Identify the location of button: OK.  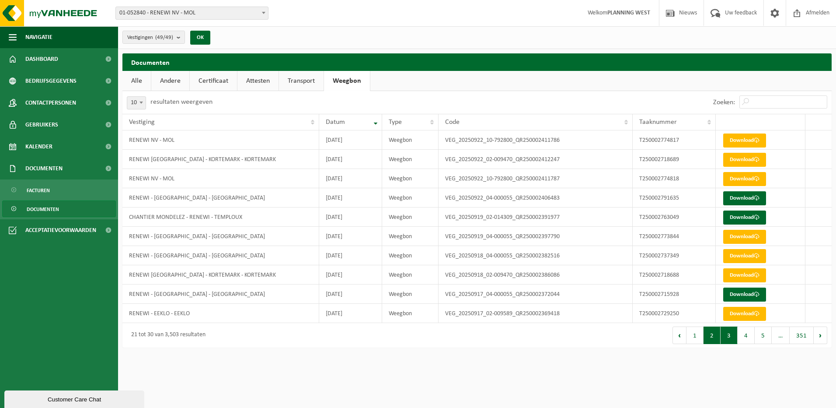
(200, 38).